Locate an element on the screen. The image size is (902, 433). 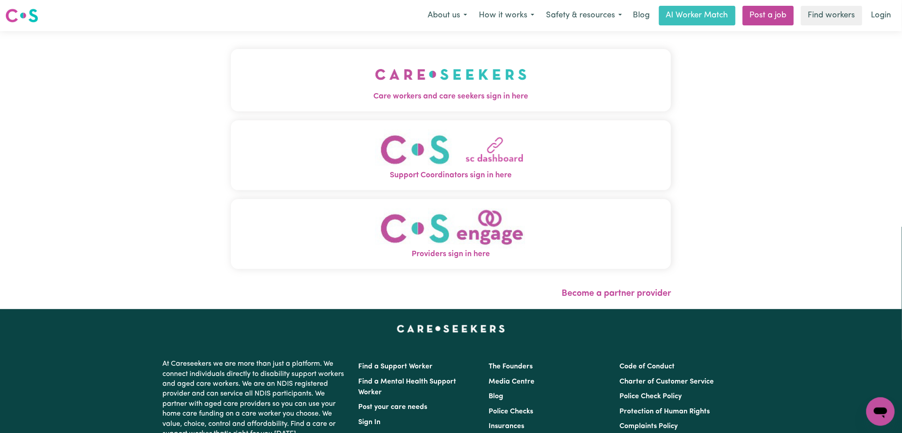
a: Police Checks is located at coordinates (511, 411).